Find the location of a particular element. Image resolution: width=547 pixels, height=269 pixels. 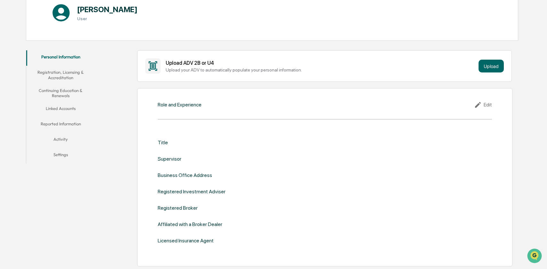

button: Activity is located at coordinates (61, 140).